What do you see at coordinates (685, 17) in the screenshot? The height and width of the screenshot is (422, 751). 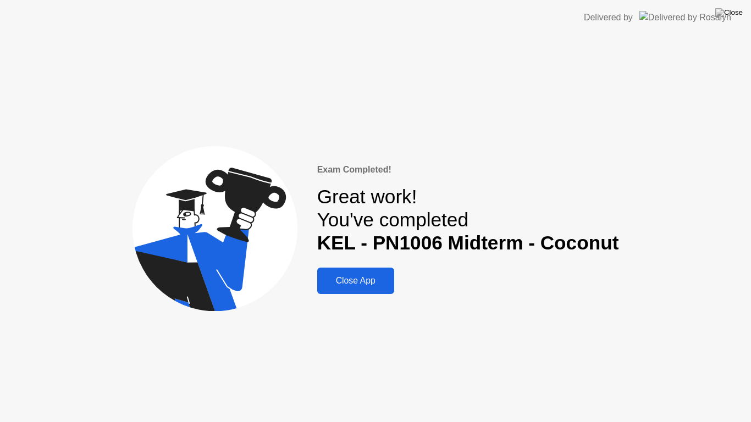 I see `img: Delivered by Rosalyn` at bounding box center [685, 17].